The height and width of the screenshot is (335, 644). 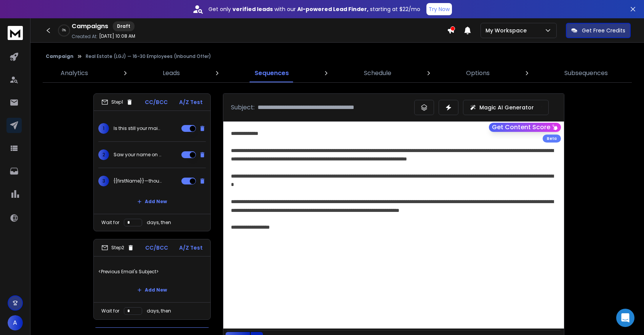 I want to click on p: Options, so click(x=478, y=73).